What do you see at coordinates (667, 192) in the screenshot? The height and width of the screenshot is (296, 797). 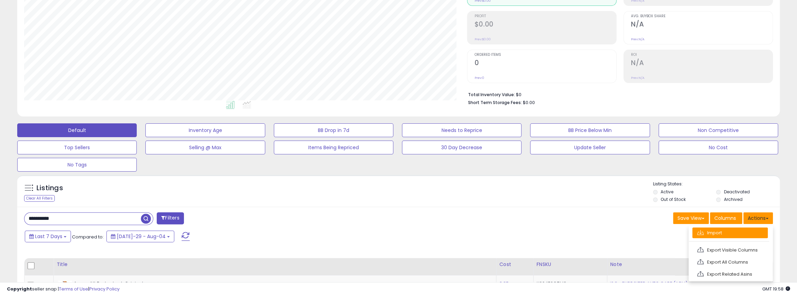 I see `label: Active` at bounding box center [667, 192].